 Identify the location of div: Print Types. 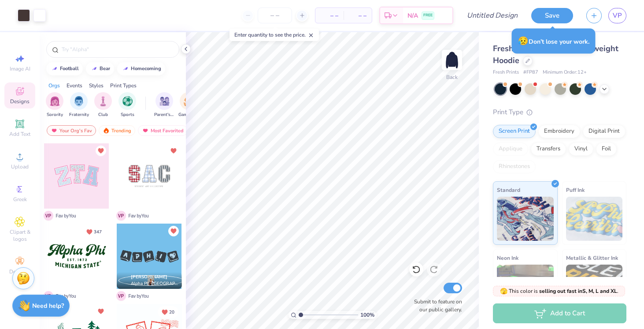
(123, 85).